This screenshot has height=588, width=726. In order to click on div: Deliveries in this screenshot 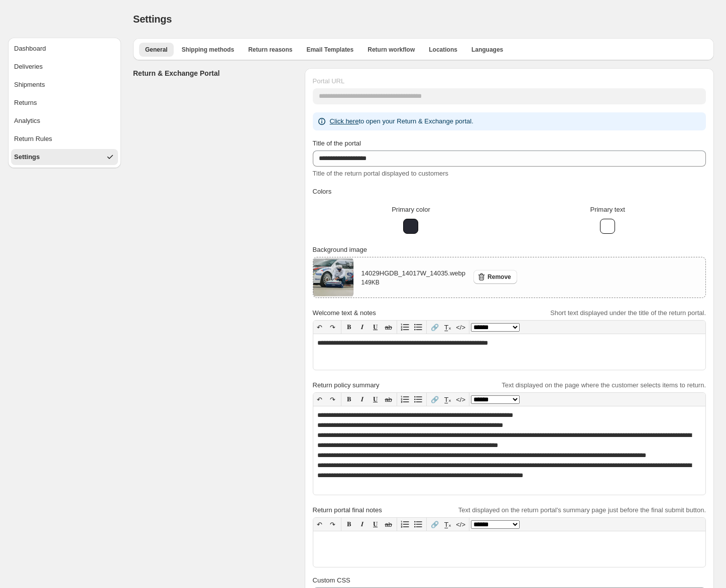, I will do `click(28, 67)`.